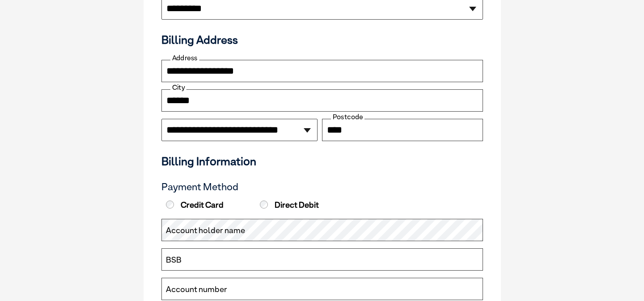 The image size is (644, 301). What do you see at coordinates (348, 117) in the screenshot?
I see `label: Postcode` at bounding box center [348, 117].